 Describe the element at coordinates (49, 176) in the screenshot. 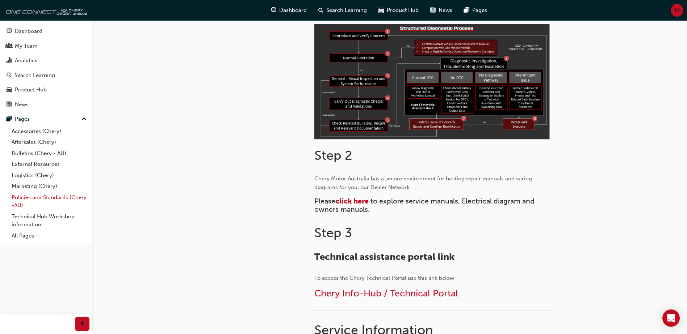

I see `a: Logistics (Chery)` at that location.